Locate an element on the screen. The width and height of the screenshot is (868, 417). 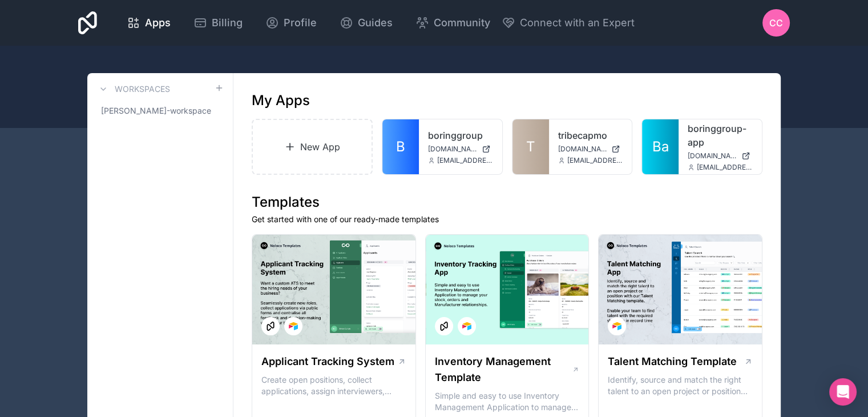
a: tribecapmo is located at coordinates (591, 135).